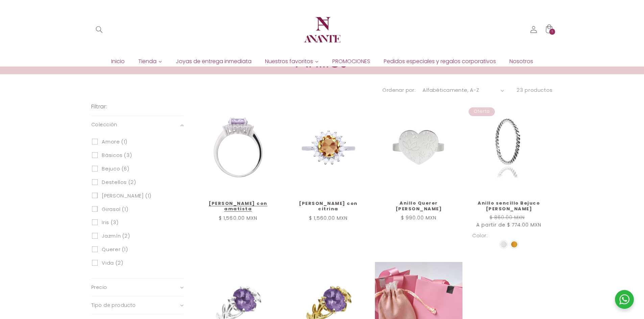 The image size is (644, 319). I want to click on h2: Filtrar:, so click(99, 106).